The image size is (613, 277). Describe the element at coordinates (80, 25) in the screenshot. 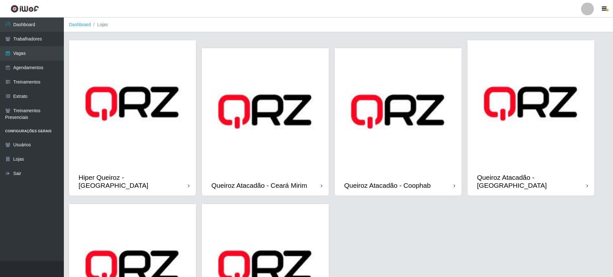

I see `a: Dashboard` at that location.